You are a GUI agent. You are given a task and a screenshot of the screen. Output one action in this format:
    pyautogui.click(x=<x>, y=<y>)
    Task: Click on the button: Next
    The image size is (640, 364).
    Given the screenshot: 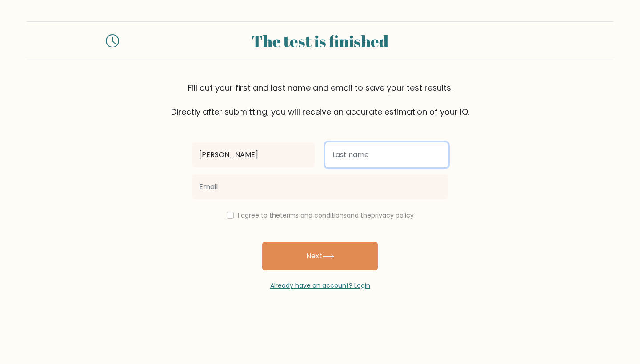 What is the action you would take?
    pyautogui.click(x=320, y=256)
    